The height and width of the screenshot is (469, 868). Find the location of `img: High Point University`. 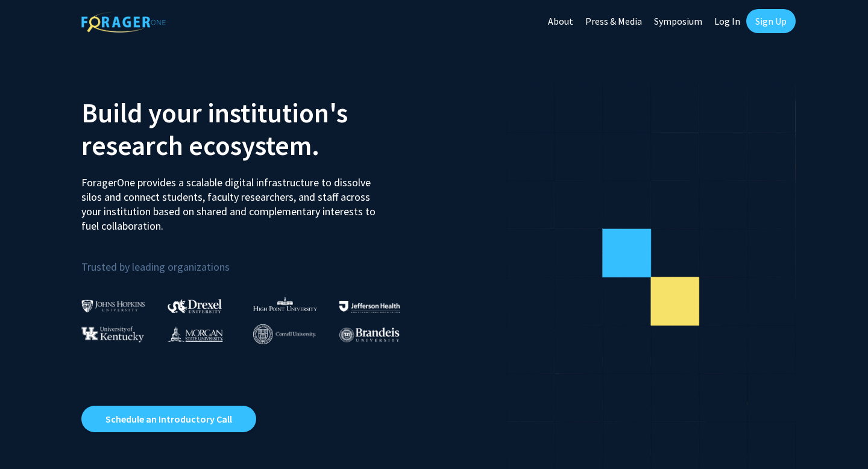

img: High Point University is located at coordinates (285, 304).